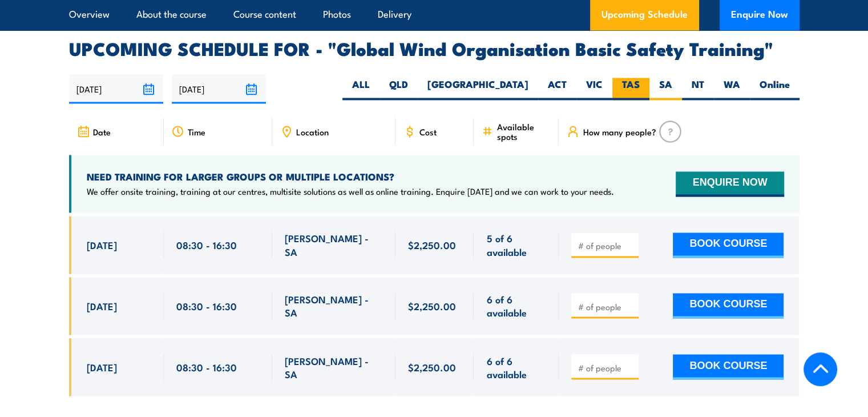 The width and height of the screenshot is (868, 417). What do you see at coordinates (218, 88) in the screenshot?
I see `input: To date` at bounding box center [218, 88].